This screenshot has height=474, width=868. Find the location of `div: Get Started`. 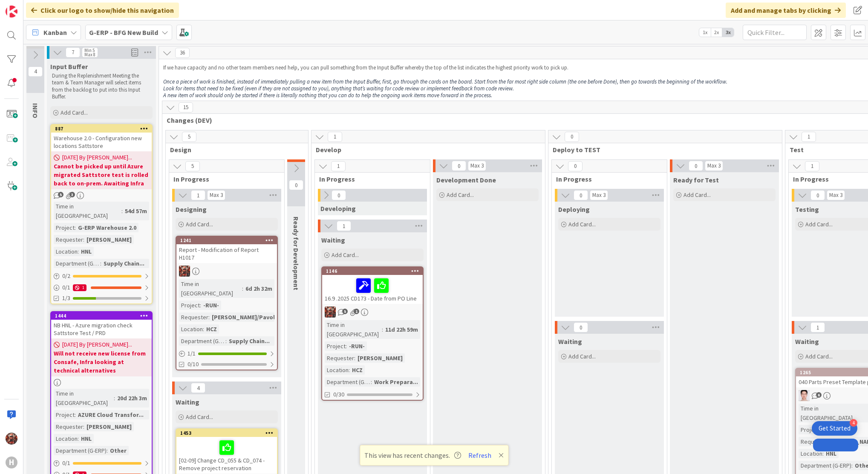

div: Get Started is located at coordinates (834, 428).